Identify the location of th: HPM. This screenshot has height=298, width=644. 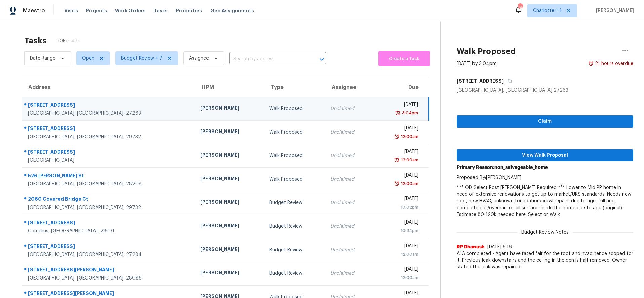
(229, 87).